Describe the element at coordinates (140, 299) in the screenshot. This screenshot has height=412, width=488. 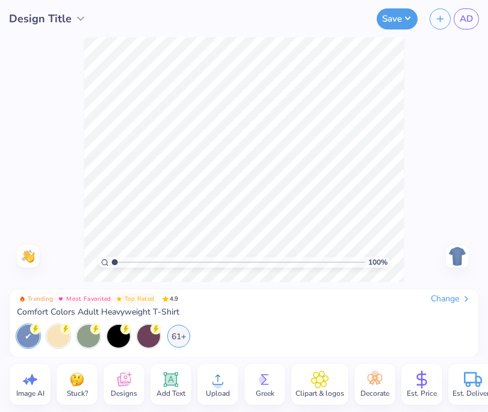
I see `span: Top Rated` at that location.